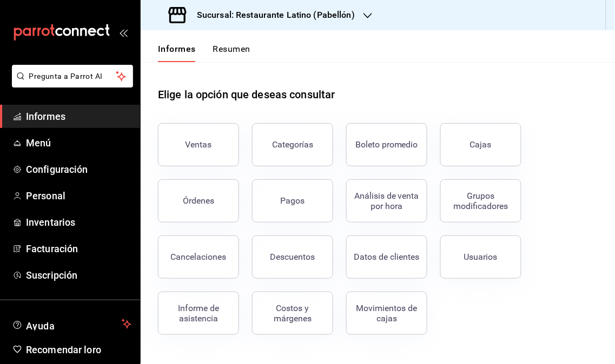 This screenshot has height=364, width=615. Describe the element at coordinates (46, 195) in the screenshot. I see `font: Personal` at that location.